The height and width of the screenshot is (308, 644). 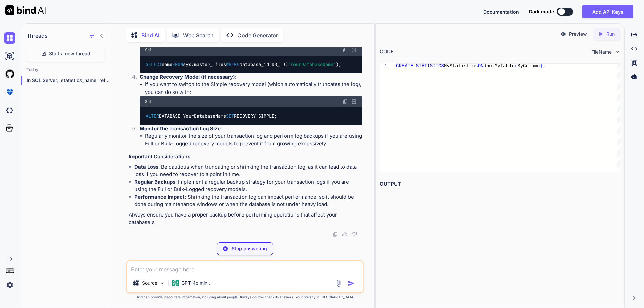 What do you see at coordinates (602, 52) in the screenshot?
I see `span: FileName` at bounding box center [602, 52].